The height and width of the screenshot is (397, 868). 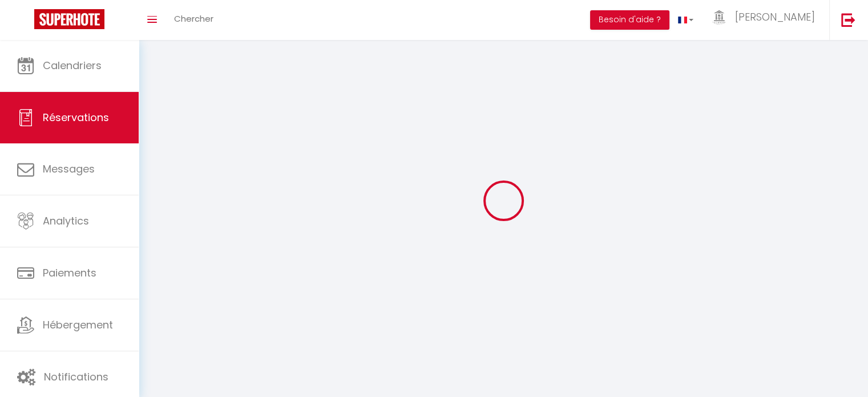 What do you see at coordinates (848, 19) in the screenshot?
I see `img: logout` at bounding box center [848, 19].